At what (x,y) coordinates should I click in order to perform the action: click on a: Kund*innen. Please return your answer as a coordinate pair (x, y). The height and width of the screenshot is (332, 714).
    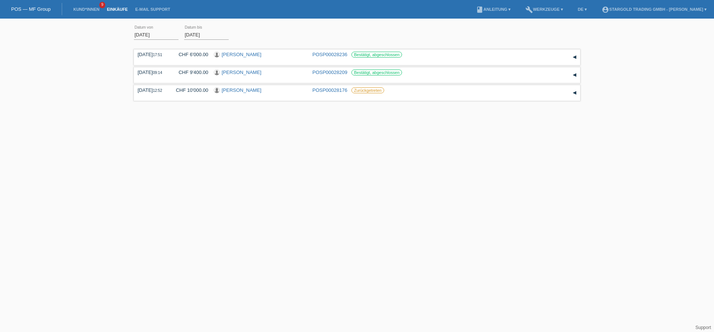
    Looking at the image, I should click on (86, 9).